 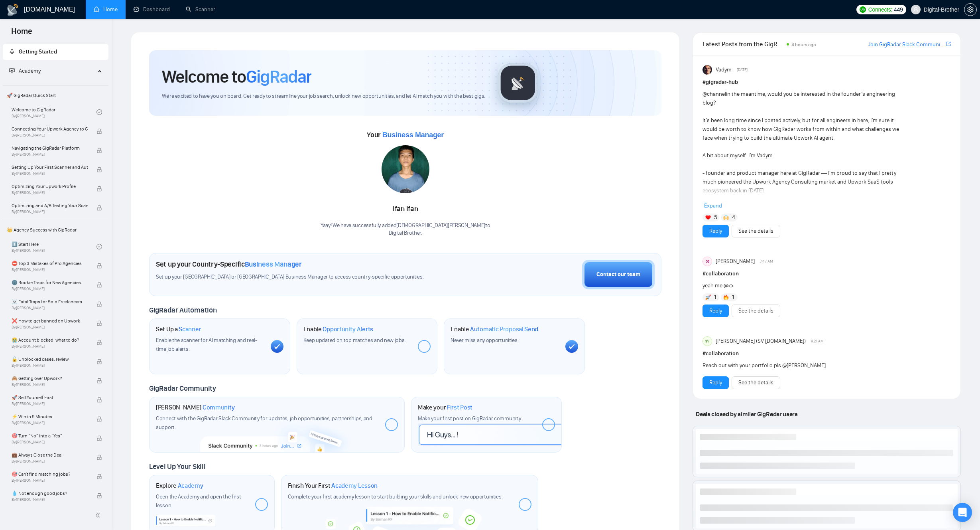 I want to click on span: Connect with the GigRadar Slack Community for updates, job opportunities, partnerships, and support., so click(x=264, y=423).